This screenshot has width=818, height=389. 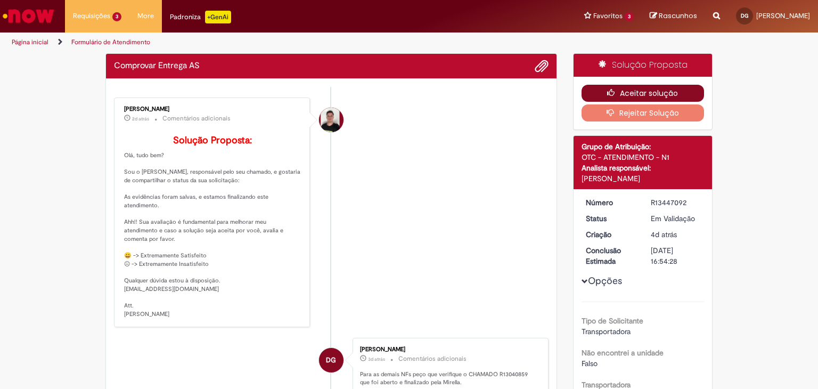 I want to click on span: 2d atrás, so click(x=141, y=119).